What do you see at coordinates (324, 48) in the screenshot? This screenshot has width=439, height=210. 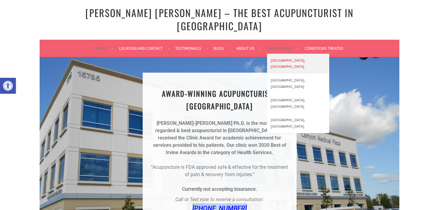 I see `a: Conditions Treated` at bounding box center [324, 48].